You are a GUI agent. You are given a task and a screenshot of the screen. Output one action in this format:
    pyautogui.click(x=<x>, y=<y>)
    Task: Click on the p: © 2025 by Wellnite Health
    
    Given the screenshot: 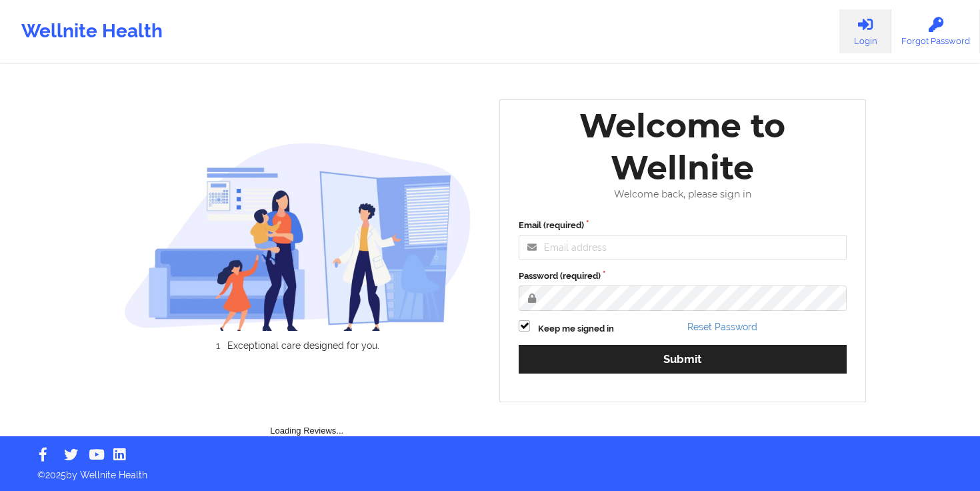 What is the action you would take?
    pyautogui.click(x=490, y=470)
    